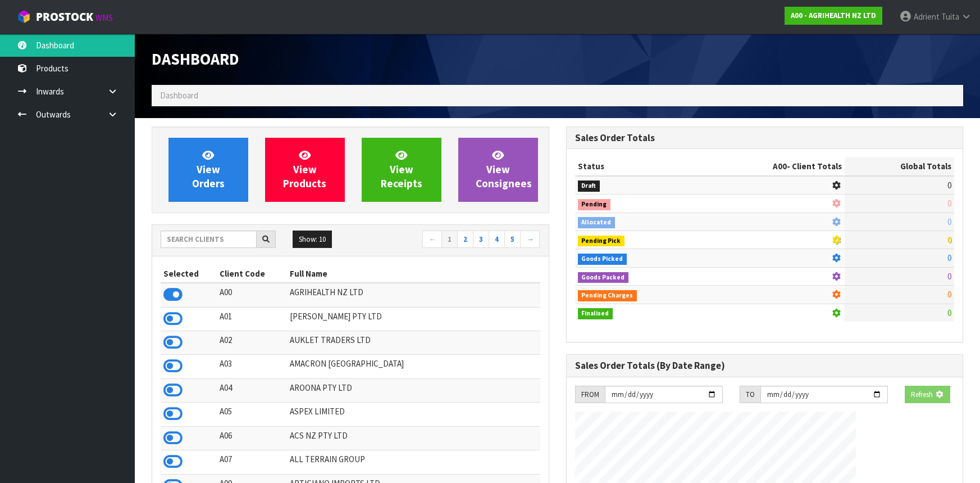 This screenshot has height=483, width=980. Describe the element at coordinates (765, 138) in the screenshot. I see `h3: Sales Order Totals` at that location.